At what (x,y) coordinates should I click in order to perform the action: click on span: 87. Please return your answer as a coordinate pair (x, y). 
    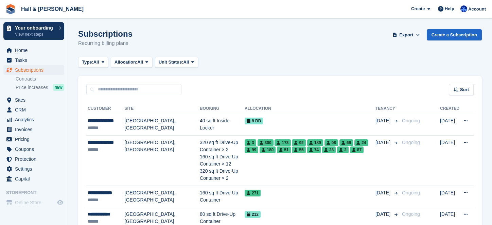
    Looking at the image, I should click on (357, 150).